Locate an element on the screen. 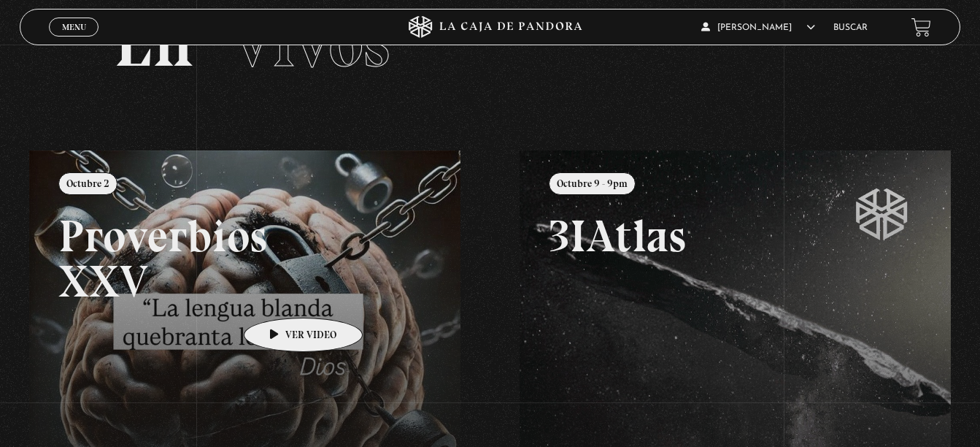 This screenshot has width=980, height=447. a: View your shopping cart is located at coordinates (921, 27).